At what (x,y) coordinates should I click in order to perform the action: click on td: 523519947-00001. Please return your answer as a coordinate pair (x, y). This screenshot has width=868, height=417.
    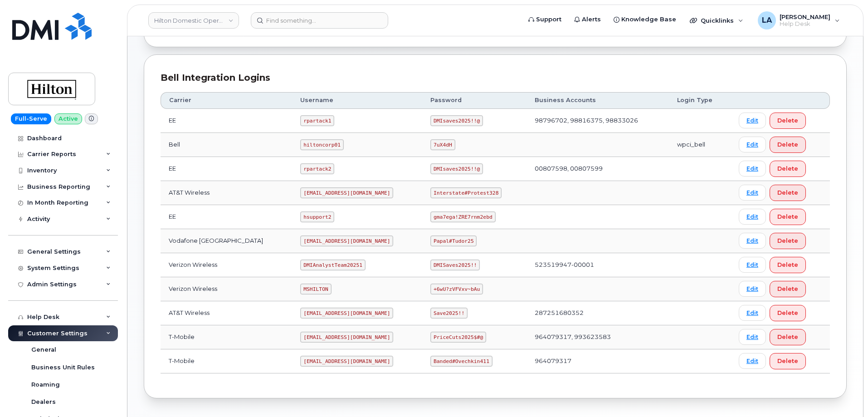
    Looking at the image, I should click on (598, 265).